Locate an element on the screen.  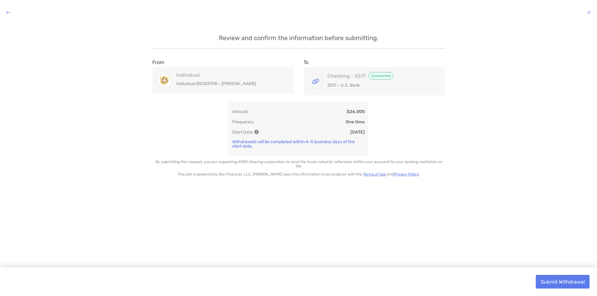
p: One time is located at coordinates (355, 122).